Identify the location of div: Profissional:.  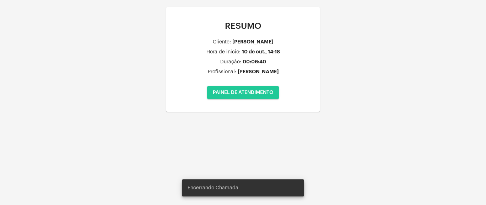
(222, 72).